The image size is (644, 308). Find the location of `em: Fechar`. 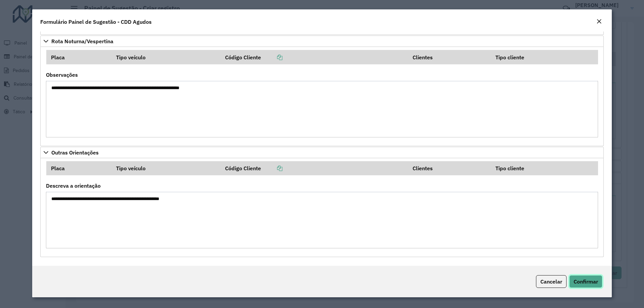

em: Fechar is located at coordinates (599, 22).